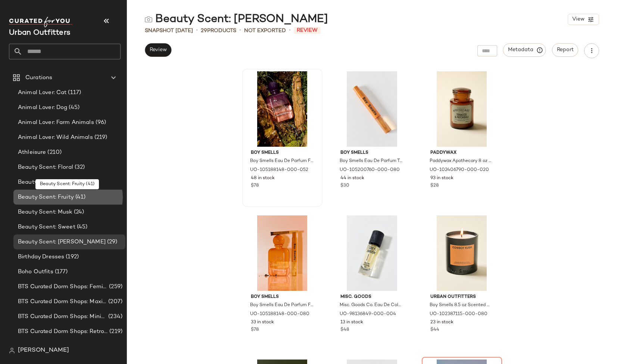 The width and height of the screenshot is (617, 364). What do you see at coordinates (42, 107) in the screenshot?
I see `span: Animal Lover: Dog` at bounding box center [42, 107].